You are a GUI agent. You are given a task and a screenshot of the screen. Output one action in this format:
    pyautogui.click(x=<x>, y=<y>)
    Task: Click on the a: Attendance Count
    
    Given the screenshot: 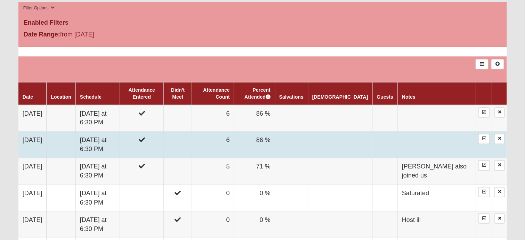 What is the action you would take?
    pyautogui.click(x=216, y=94)
    